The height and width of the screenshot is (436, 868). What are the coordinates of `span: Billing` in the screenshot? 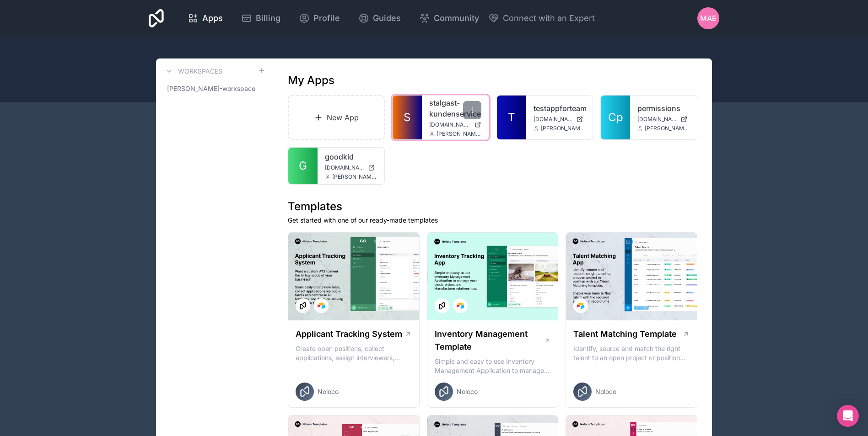 It's located at (268, 18).